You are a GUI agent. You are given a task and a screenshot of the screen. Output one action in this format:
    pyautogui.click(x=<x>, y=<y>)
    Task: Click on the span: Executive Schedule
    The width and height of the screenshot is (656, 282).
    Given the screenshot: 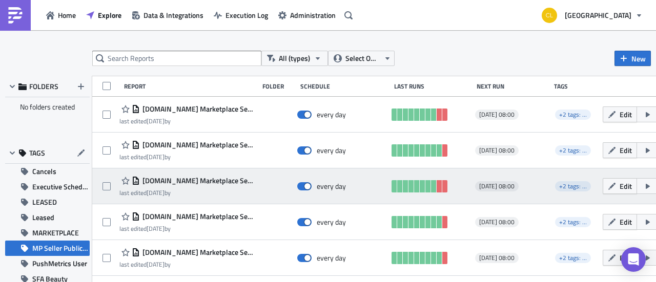 What is the action you would take?
    pyautogui.click(x=61, y=187)
    